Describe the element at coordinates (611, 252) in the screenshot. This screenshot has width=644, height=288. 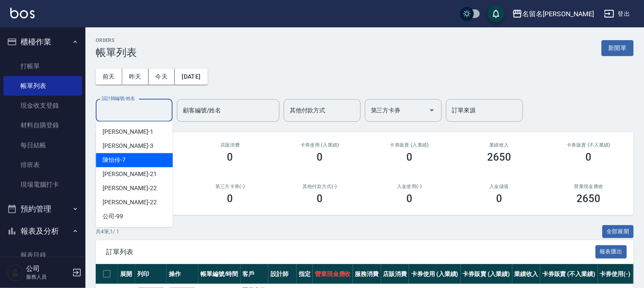
I see `button: 報表匯出` at that location.